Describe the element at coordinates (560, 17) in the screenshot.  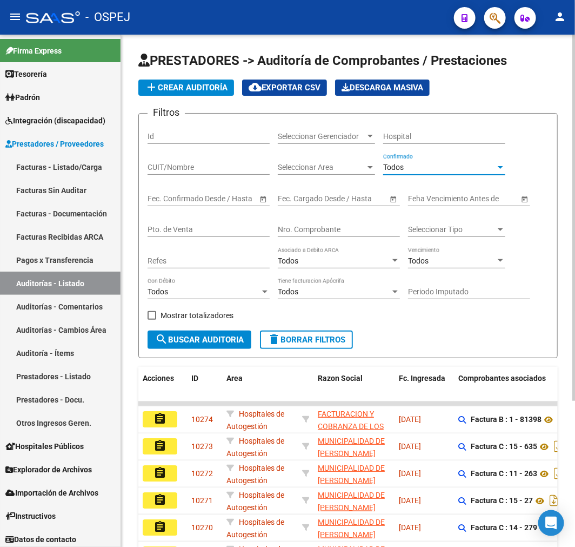
I see `mat-icon: person` at that location.